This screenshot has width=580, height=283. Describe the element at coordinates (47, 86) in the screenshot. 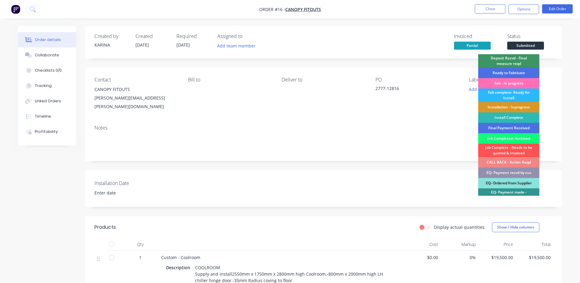

I see `button: Tracking` at that location.